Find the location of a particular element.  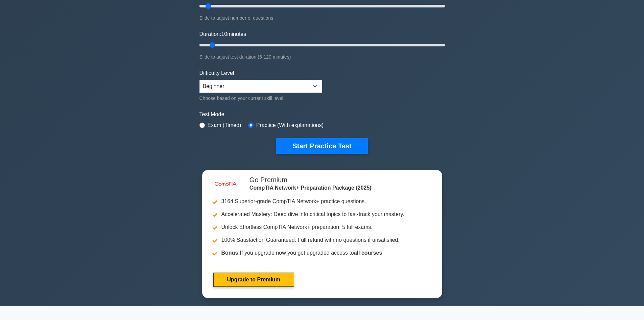

div: Slide to adjust number of questions is located at coordinates (322, 18).